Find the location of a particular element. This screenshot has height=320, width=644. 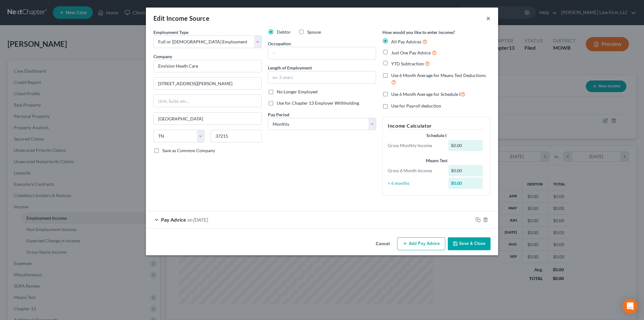

div: Schedule I is located at coordinates (436, 136).